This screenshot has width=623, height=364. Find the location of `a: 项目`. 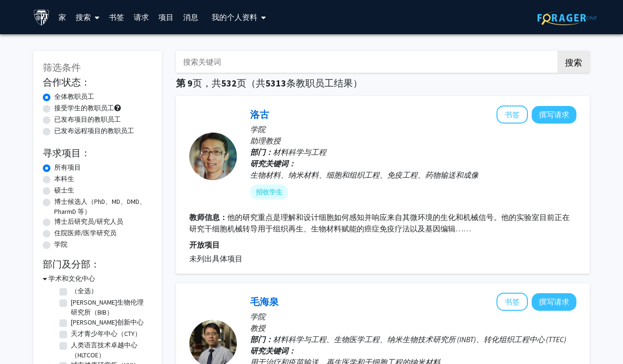

a: 项目 is located at coordinates (166, 17).